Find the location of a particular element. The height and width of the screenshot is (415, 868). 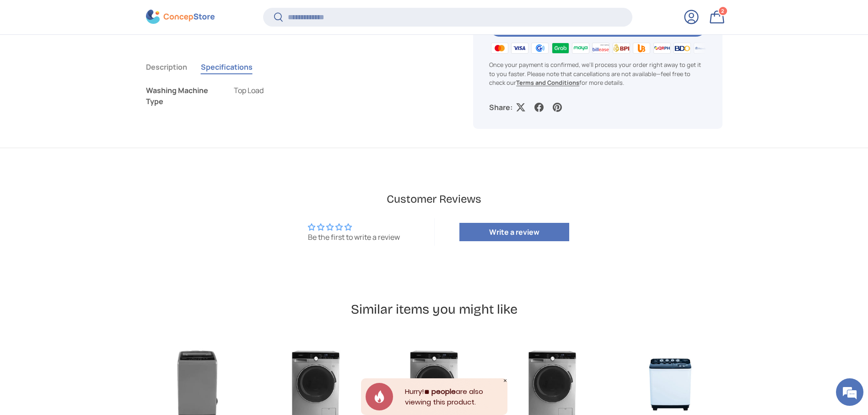

img: ConcepStore is located at coordinates (180, 17).